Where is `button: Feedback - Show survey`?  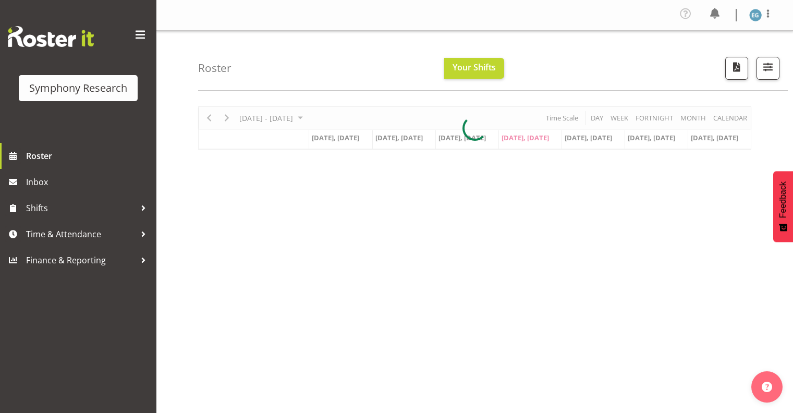
button: Feedback - Show survey is located at coordinates (783, 206).